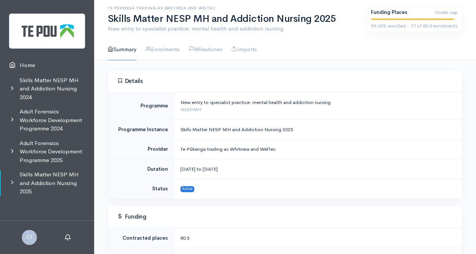 The image size is (476, 254). Describe the element at coordinates (141, 238) in the screenshot. I see `td: Contracted places` at that location.